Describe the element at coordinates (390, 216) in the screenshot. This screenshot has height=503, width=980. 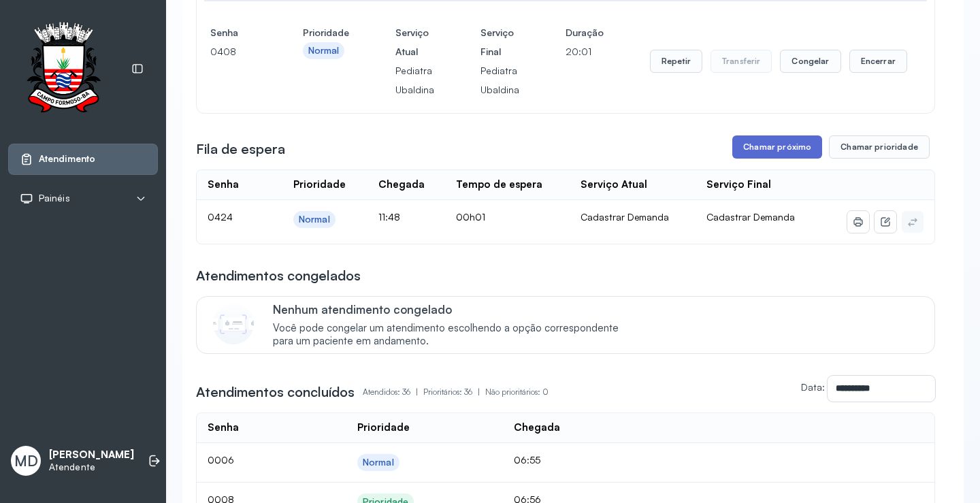
I see `span: 11:48` at that location.